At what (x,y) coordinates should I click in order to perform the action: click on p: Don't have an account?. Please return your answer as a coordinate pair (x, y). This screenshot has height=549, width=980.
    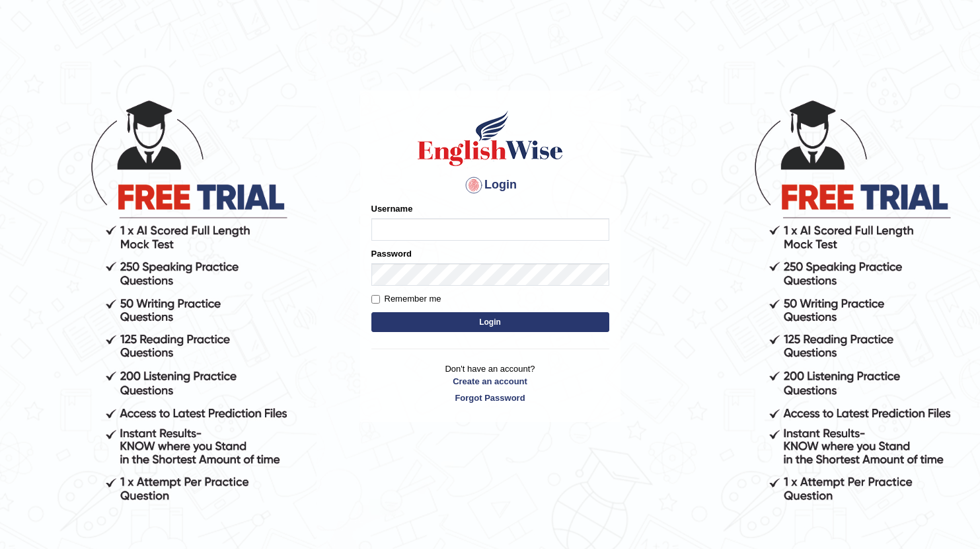
    Looking at the image, I should click on (490, 383).